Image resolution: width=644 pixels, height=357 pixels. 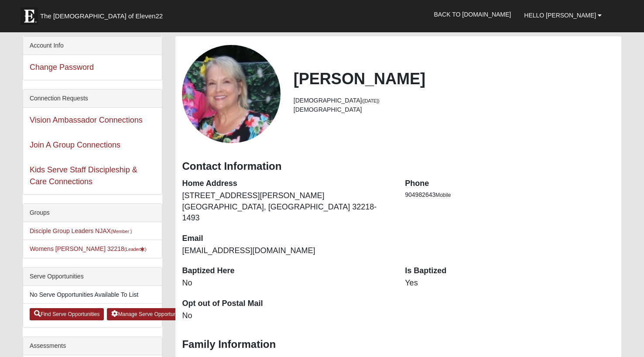 What do you see at coordinates (93, 346) in the screenshot?
I see `div: Assessments` at bounding box center [93, 346].